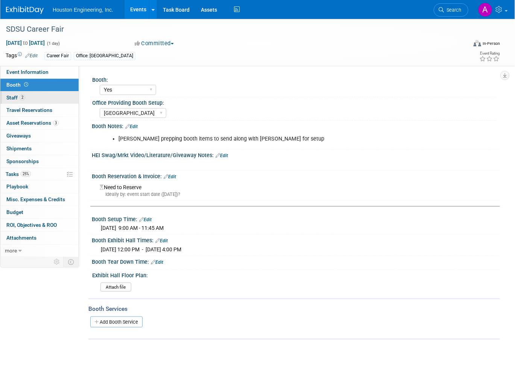 The height and width of the screenshot is (373, 515). What do you see at coordinates (18, 136) in the screenshot?
I see `span: Giveaways` at bounding box center [18, 136].